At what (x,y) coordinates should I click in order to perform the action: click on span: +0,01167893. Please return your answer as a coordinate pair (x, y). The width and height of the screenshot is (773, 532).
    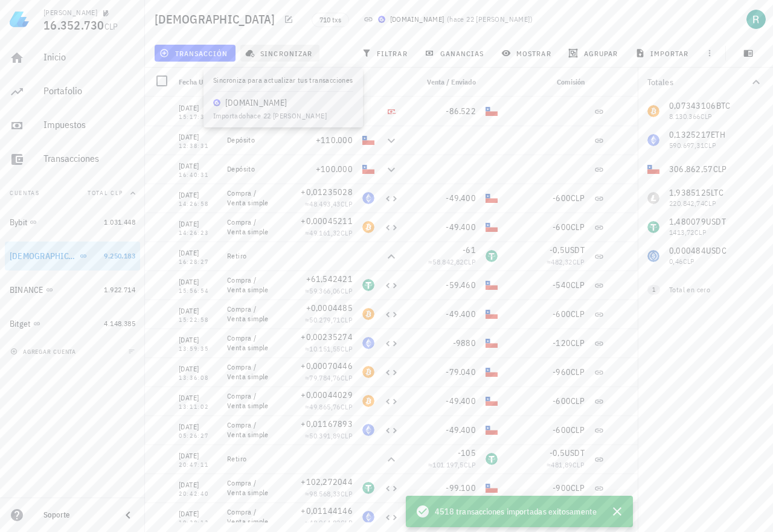
    Looking at the image, I should click on (327, 424).